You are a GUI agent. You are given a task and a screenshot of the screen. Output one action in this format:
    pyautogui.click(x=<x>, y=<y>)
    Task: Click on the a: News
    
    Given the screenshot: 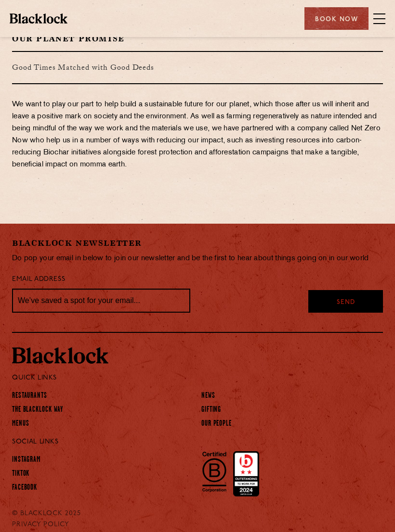 What is the action you would take?
    pyautogui.click(x=208, y=396)
    